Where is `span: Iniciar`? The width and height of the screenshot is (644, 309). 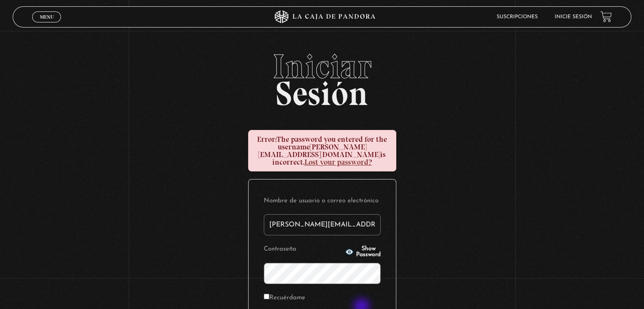 span: Iniciar is located at coordinates (322, 67).